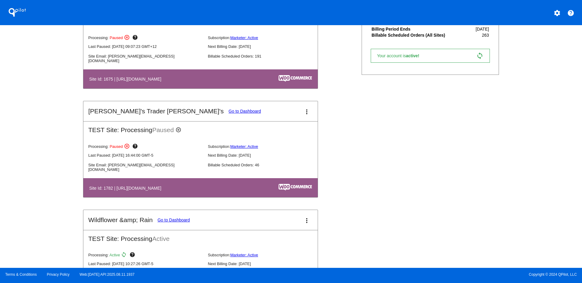 The width and height of the screenshot is (582, 283). Describe the element at coordinates (485, 35) in the screenshot. I see `span: 263` at that location.